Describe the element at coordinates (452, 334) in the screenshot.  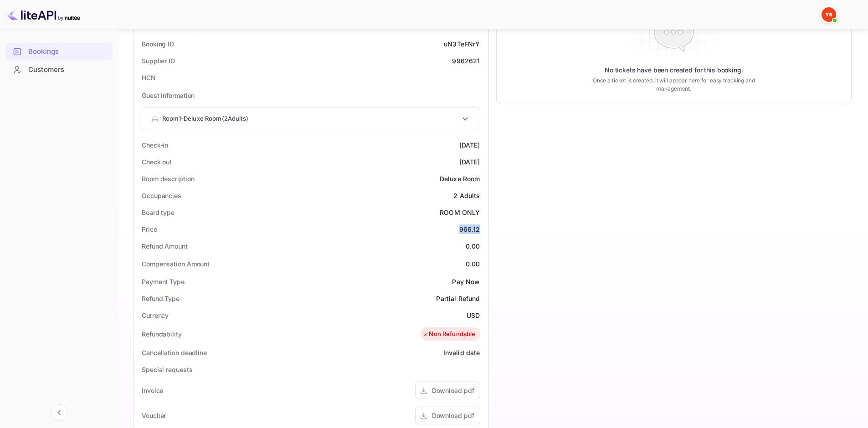
I see `ya-tr-span: Non Refundable` at that location.